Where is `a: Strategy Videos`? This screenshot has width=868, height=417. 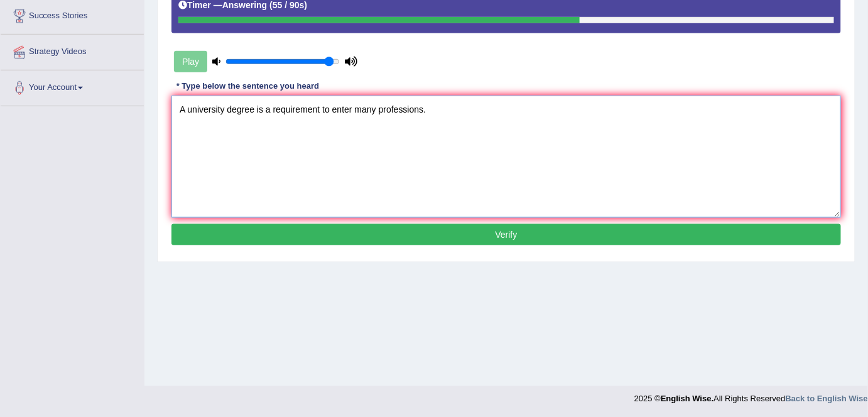 a: Strategy Videos is located at coordinates (72, 50).